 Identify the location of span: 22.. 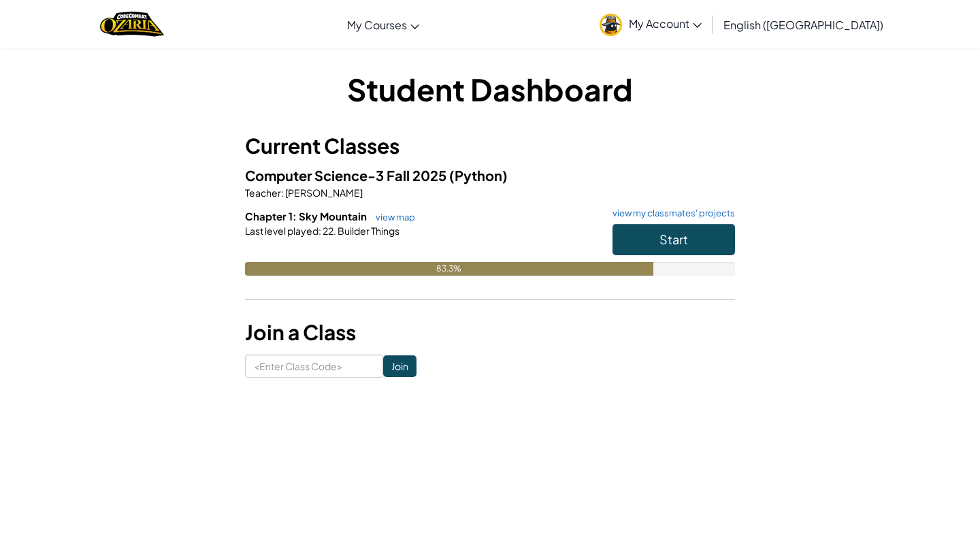
(329, 231).